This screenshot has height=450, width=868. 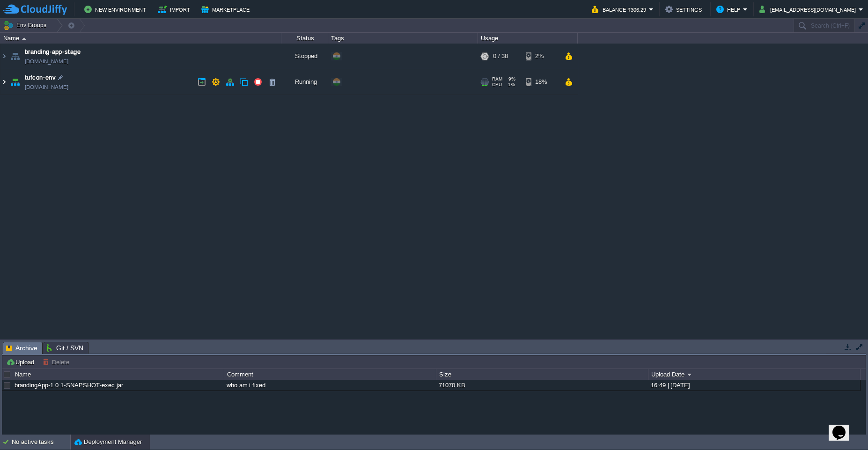 I want to click on div: 0 / 38, so click(x=500, y=56).